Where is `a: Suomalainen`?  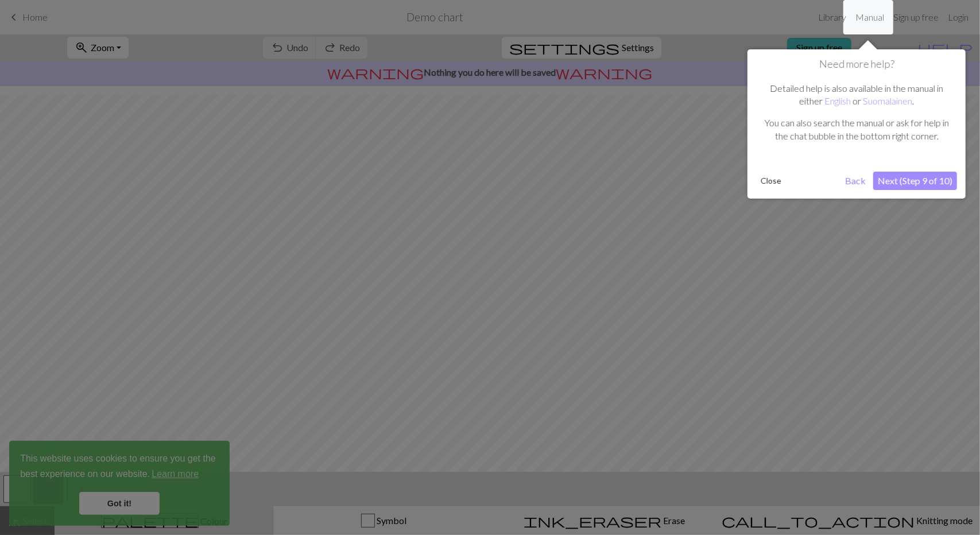 a: Suomalainen is located at coordinates (888, 101).